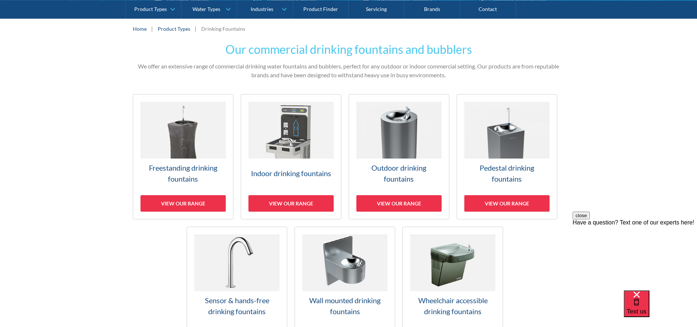  What do you see at coordinates (291, 173) in the screenshot?
I see `h3: Indoor drinking fountains` at bounding box center [291, 173].